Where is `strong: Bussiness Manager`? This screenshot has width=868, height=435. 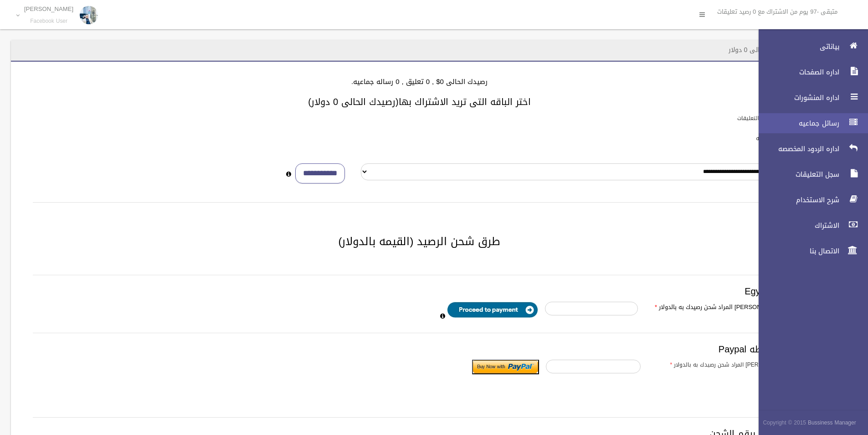
strong: Bussiness Manager is located at coordinates (832, 422).